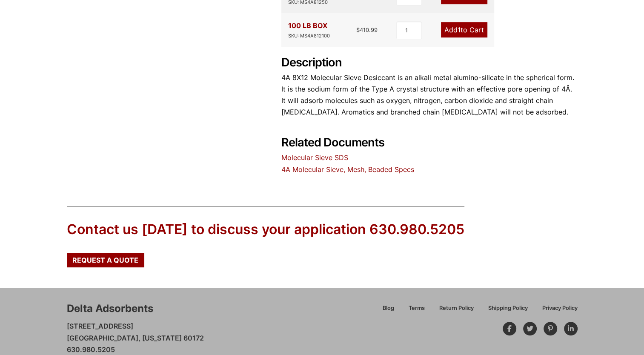 This screenshot has height=355, width=644. What do you see at coordinates (388, 311) in the screenshot?
I see `a: Blog` at bounding box center [388, 311].